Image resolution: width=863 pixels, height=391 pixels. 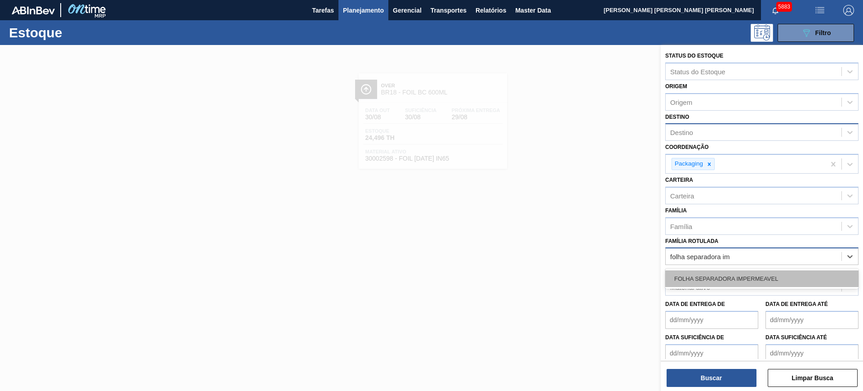 What do you see at coordinates (688, 271) in the screenshot?
I see `label: Material ativo` at bounding box center [688, 271].